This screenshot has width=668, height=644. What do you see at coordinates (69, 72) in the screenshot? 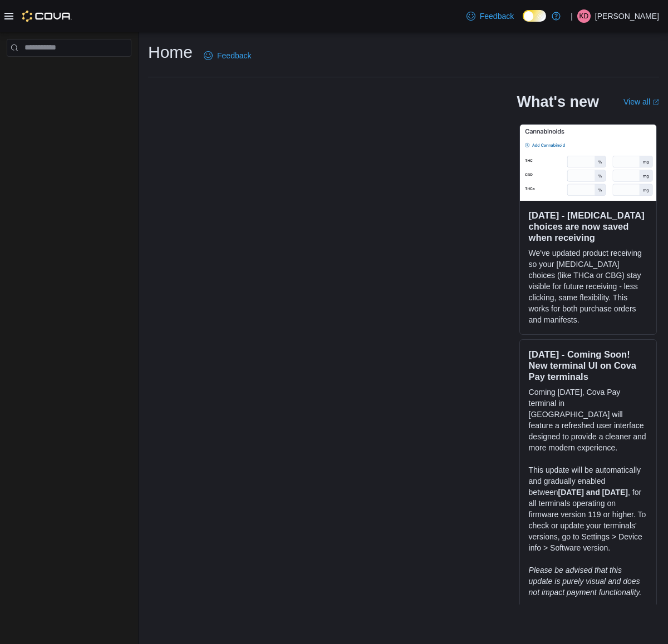
I see `nav: Complex example` at bounding box center [69, 72].